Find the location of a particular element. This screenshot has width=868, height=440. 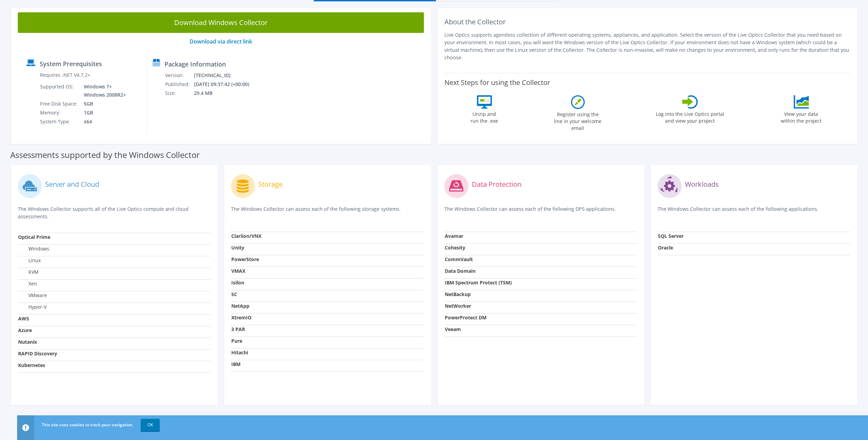

strong: VMAX is located at coordinates (238, 271).